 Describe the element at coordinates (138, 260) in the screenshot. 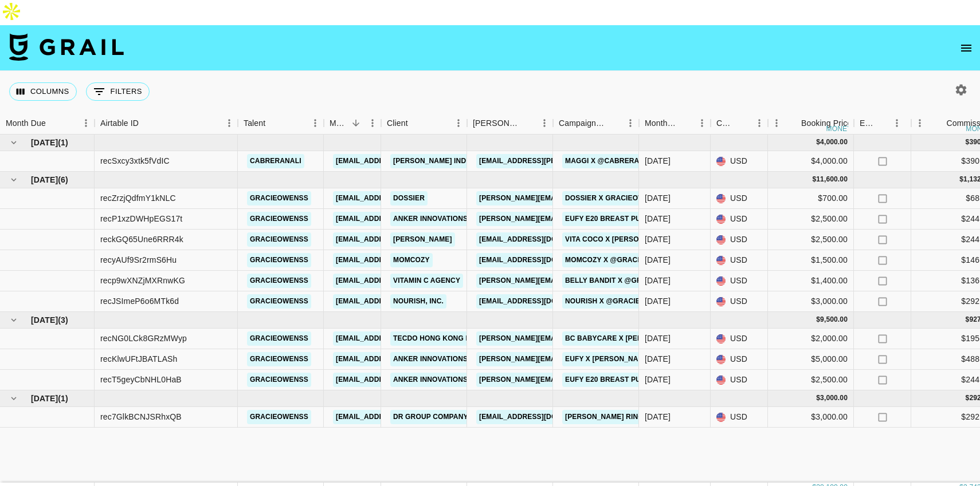

I see `div: recyAUf9Sr2rmS6Hu` at that location.